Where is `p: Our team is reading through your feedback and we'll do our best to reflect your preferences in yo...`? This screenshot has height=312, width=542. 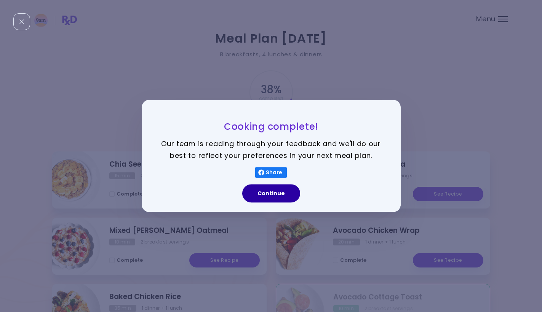
p: Our team is reading through your feedback and we'll do our best to reflect your preferences in yo... is located at coordinates (271, 150).